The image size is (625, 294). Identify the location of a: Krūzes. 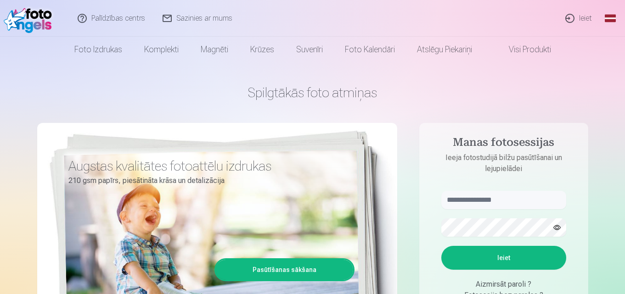
(262, 50).